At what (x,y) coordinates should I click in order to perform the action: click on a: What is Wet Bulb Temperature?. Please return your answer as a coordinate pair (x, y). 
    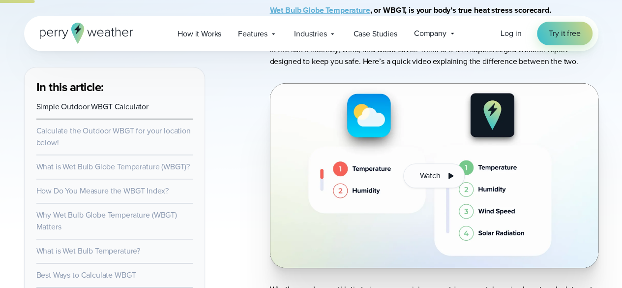
    Looking at the image, I should click on (89, 250).